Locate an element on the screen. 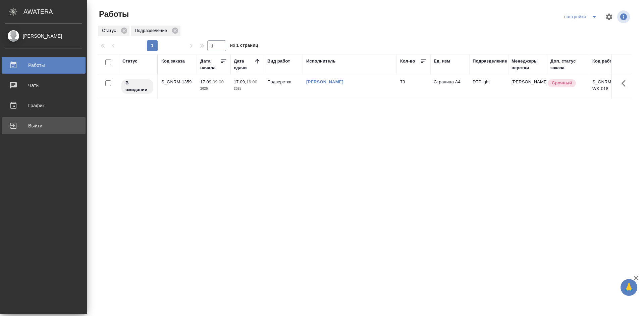 This screenshot has height=316, width=644. div: График is located at coordinates (44, 105).